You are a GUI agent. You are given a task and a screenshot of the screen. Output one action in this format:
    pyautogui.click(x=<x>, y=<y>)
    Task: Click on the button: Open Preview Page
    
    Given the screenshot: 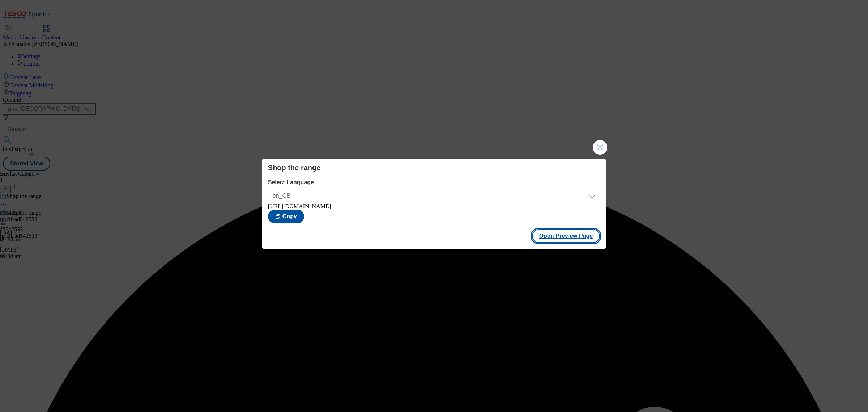 What is the action you would take?
    pyautogui.click(x=566, y=236)
    